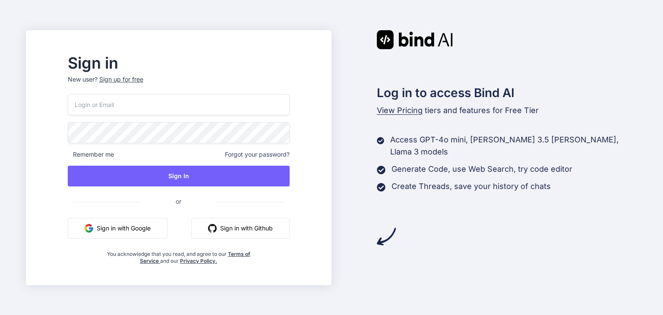 The width and height of the screenshot is (663, 315). Describe the element at coordinates (240, 228) in the screenshot. I see `button: Sign in with Github` at that location.